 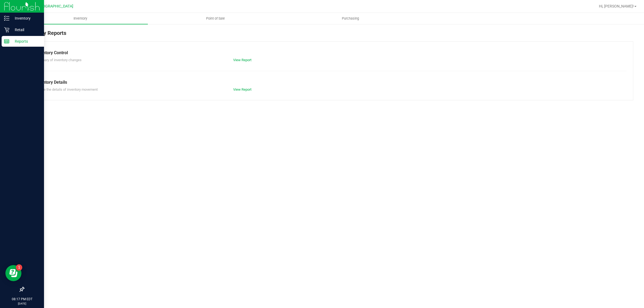 I want to click on a: Point of Sale, so click(x=216, y=18).